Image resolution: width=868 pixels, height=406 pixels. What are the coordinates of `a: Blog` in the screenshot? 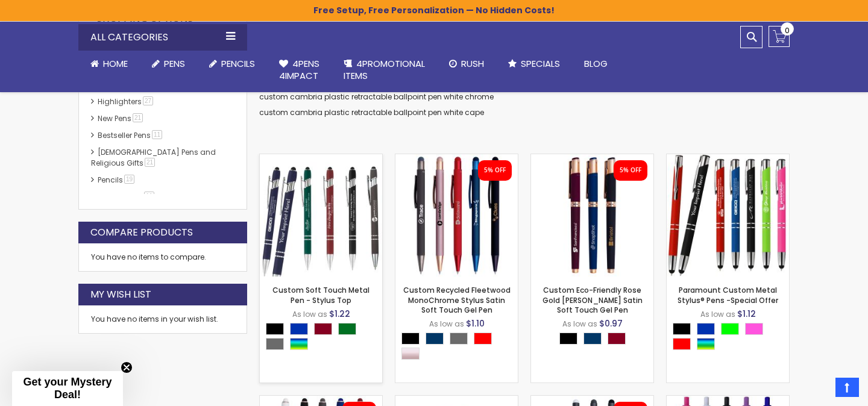 It's located at (596, 64).